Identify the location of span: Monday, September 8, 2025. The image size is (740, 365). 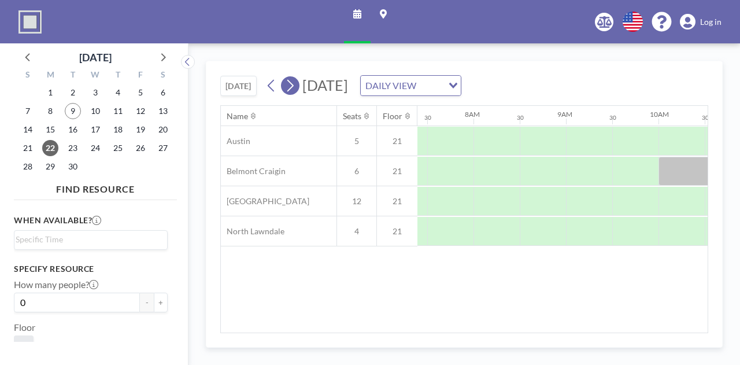
(50, 111).